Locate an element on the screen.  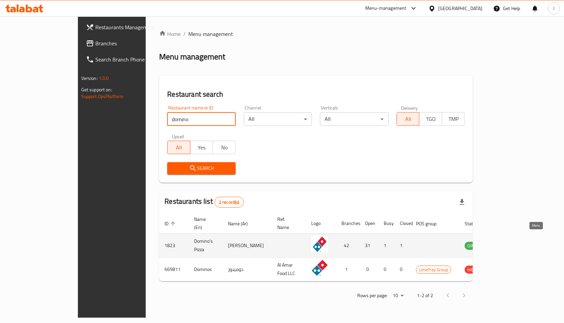
span: Status is located at coordinates (476, 224).